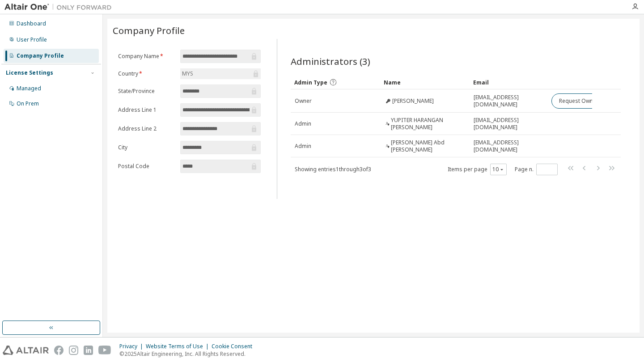  Describe the element at coordinates (146, 110) in the screenshot. I see `label: Address Line 1` at that location.